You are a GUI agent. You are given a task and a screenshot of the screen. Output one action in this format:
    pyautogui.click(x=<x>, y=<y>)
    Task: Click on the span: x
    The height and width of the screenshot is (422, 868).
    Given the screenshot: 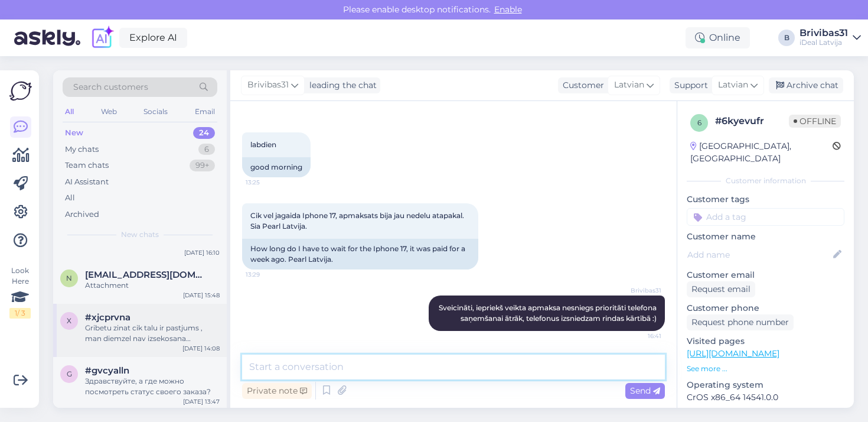 What is the action you would take?
    pyautogui.click(x=69, y=320)
    